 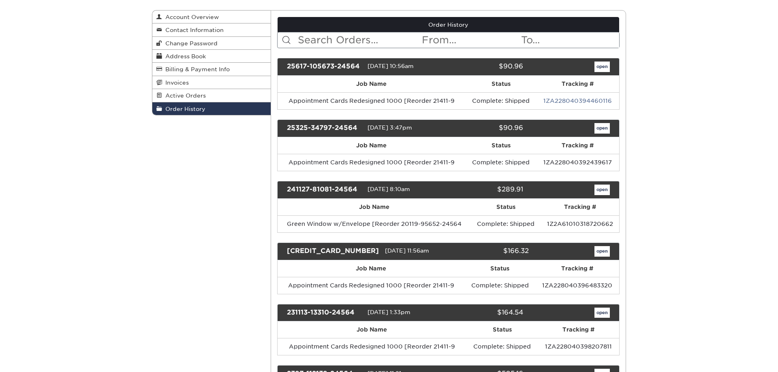 What do you see at coordinates (577, 101) in the screenshot?
I see `a: 1ZA228040394460116` at bounding box center [577, 101].